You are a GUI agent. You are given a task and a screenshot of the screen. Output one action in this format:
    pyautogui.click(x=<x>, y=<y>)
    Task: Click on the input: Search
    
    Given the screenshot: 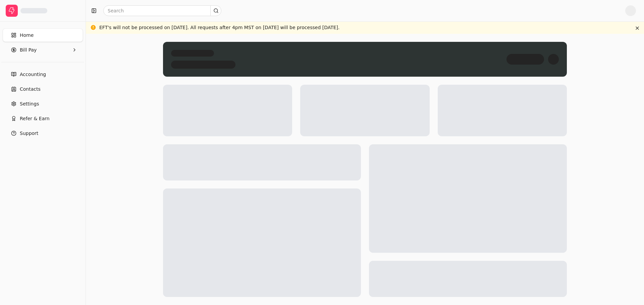 What is the action you would take?
    pyautogui.click(x=162, y=10)
    